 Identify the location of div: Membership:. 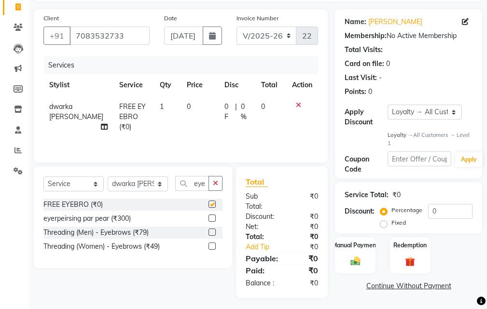
(365, 36).